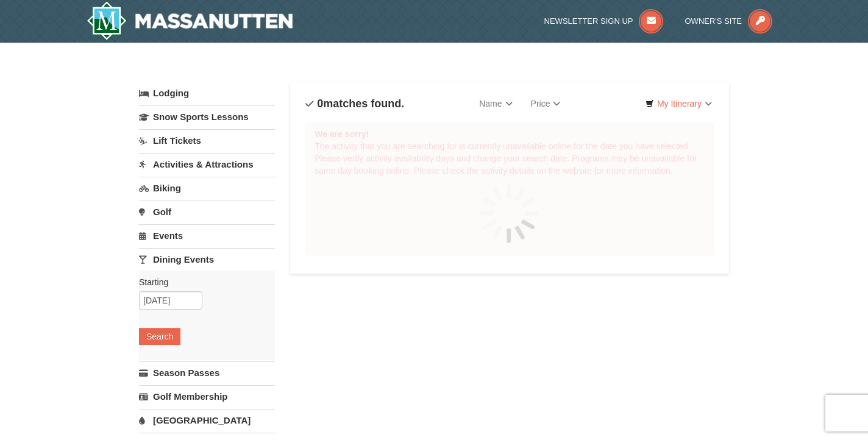 The image size is (868, 440). Describe the element at coordinates (341, 134) in the screenshot. I see `strong: We are sorry!` at that location.